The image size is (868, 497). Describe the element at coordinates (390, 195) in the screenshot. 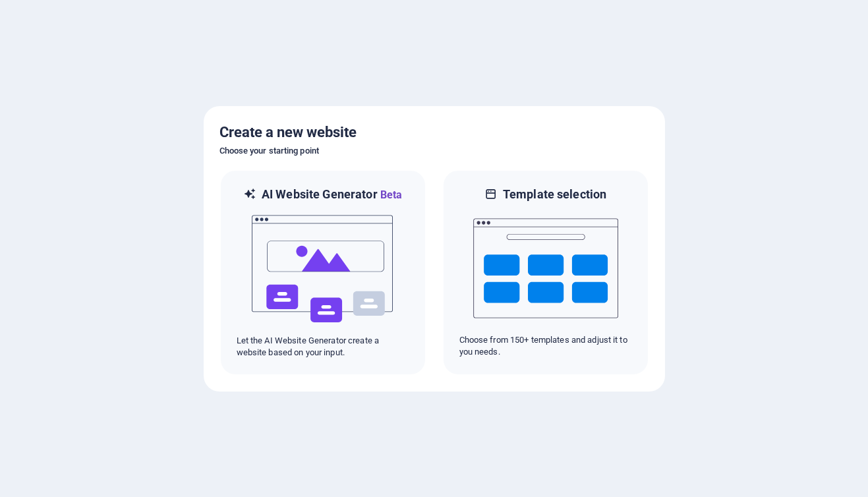

I see `span: Beta` at that location.